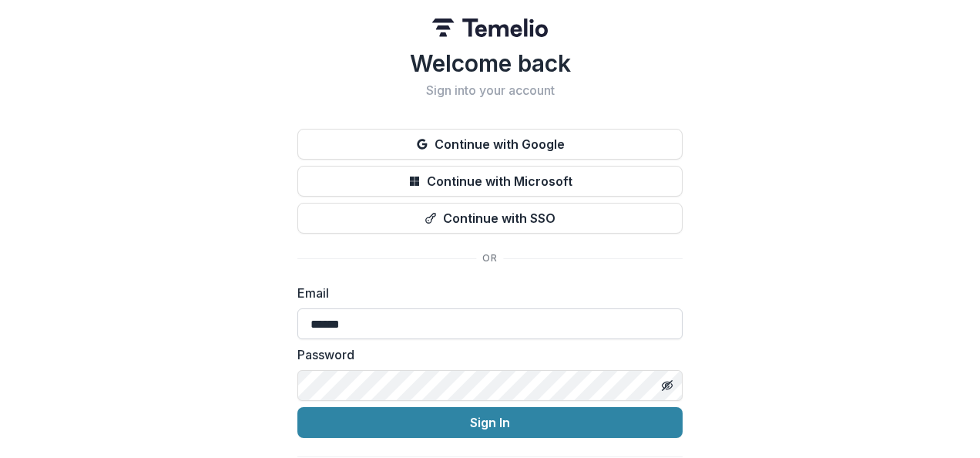 The height and width of the screenshot is (458, 980). What do you see at coordinates (668, 386) in the screenshot?
I see `button: Toggle password visibility` at bounding box center [668, 386].